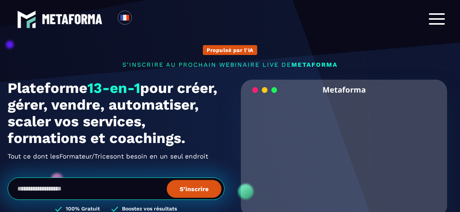 This screenshot has width=460, height=212. Describe the element at coordinates (194, 189) in the screenshot. I see `button: S’inscrire` at that location.